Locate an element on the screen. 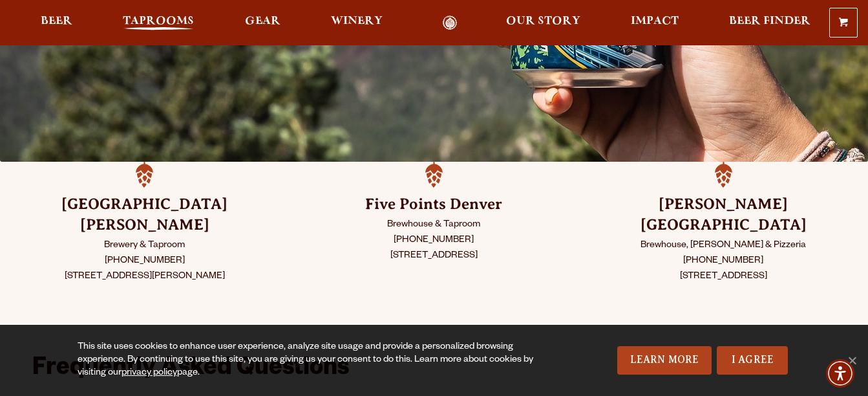 The height and width of the screenshot is (396, 868). a: Gear is located at coordinates (262, 23).